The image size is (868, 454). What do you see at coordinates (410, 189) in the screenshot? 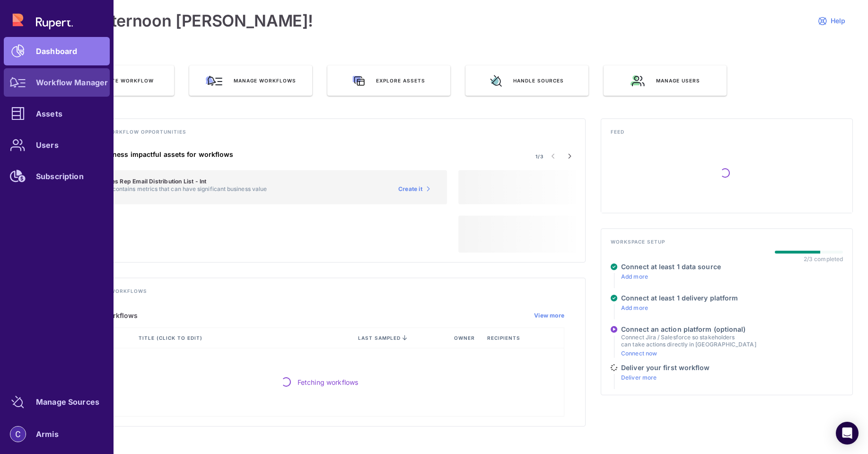
I see `span: Create it` at bounding box center [410, 189].